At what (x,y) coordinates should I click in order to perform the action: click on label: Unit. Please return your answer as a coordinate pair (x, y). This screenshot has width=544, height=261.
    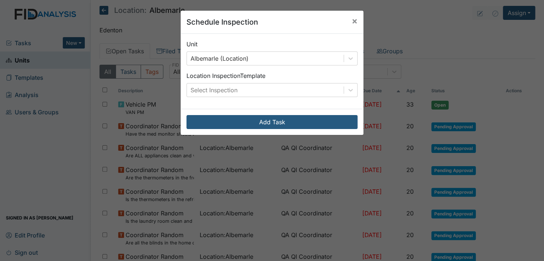
    Looking at the image, I should click on (192, 44).